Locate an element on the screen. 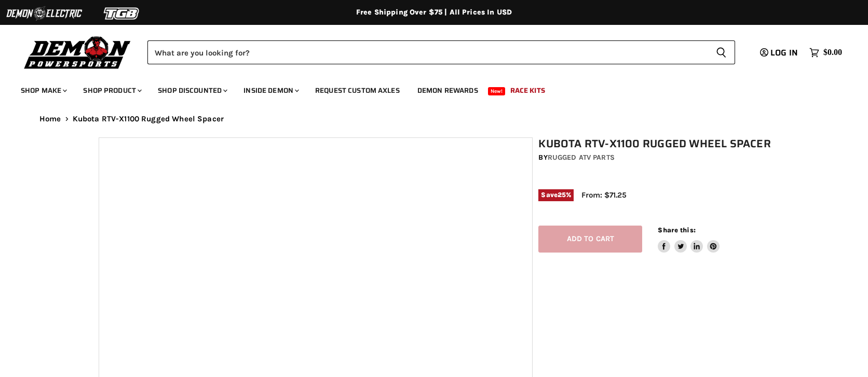 The image size is (868, 377). input: Search is located at coordinates (427, 52).